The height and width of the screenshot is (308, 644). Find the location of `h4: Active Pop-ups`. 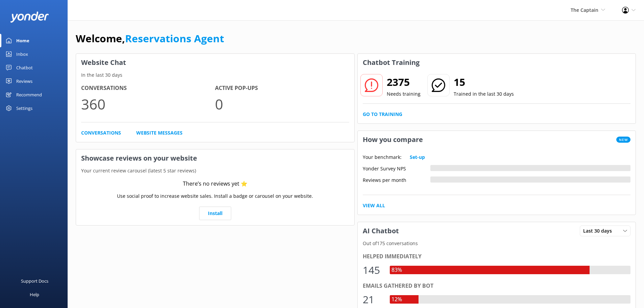

h4: Active Pop-ups is located at coordinates (282, 88).